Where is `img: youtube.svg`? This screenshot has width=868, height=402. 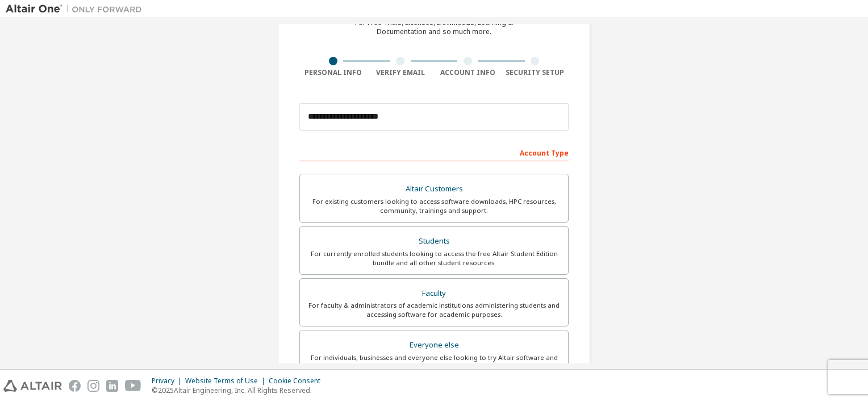 img: youtube.svg is located at coordinates (133, 386).